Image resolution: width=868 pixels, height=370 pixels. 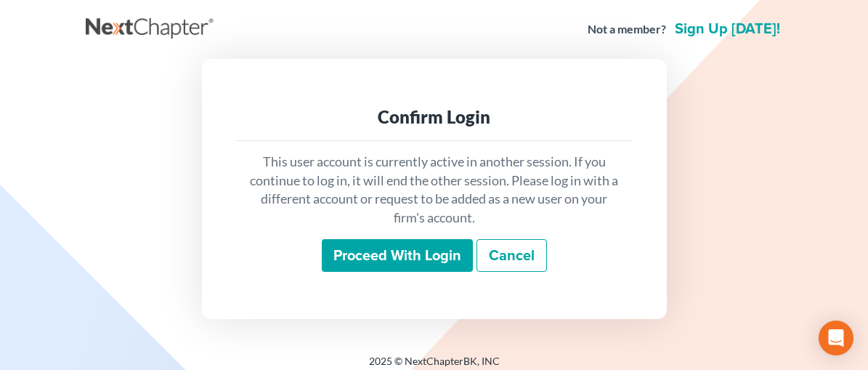 I want to click on div: Confirm Login, so click(x=434, y=117).